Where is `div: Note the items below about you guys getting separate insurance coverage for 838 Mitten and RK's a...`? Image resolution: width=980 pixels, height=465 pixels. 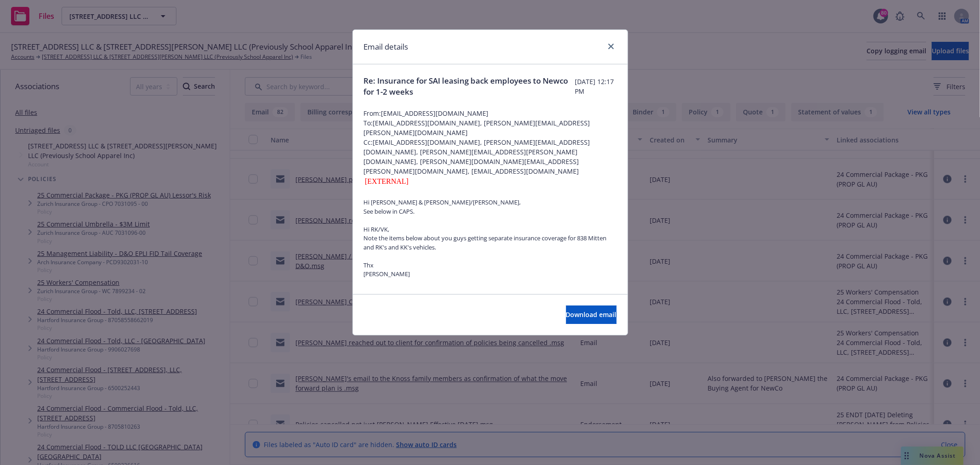 div: Note the items below about you guys getting separate insurance coverage for 838 Mitten and RK's a... is located at coordinates (490, 243).